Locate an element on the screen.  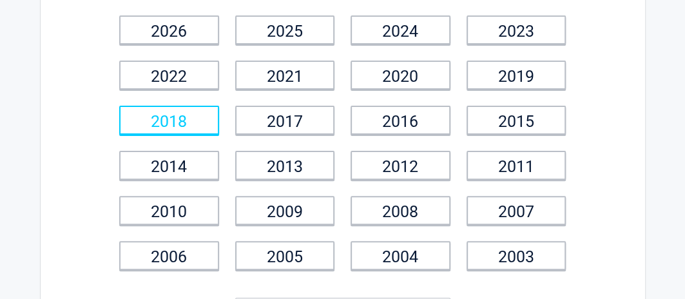
a: 2011 is located at coordinates (516, 165).